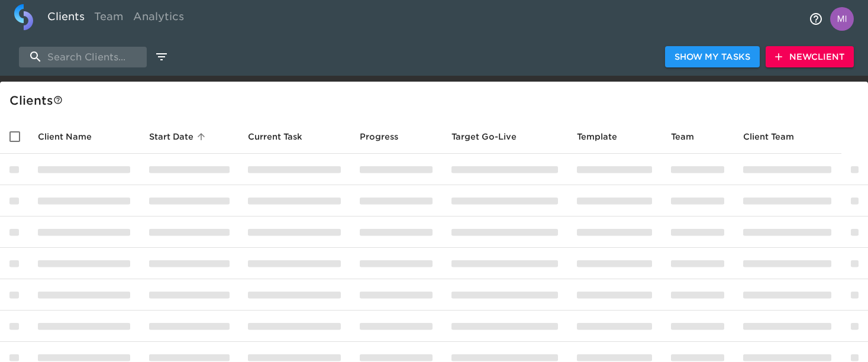 The image size is (868, 362). I want to click on span: New Client, so click(809, 57).